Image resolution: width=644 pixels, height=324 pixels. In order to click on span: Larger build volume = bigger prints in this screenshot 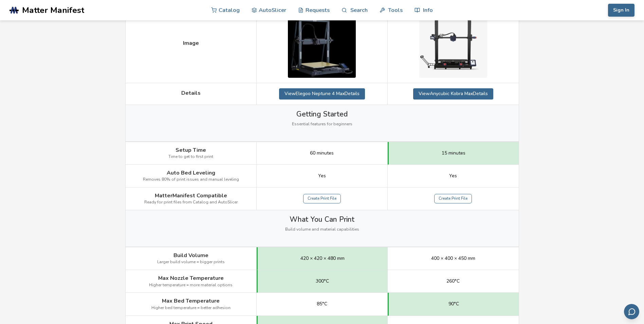, I will do `click(191, 262)`.